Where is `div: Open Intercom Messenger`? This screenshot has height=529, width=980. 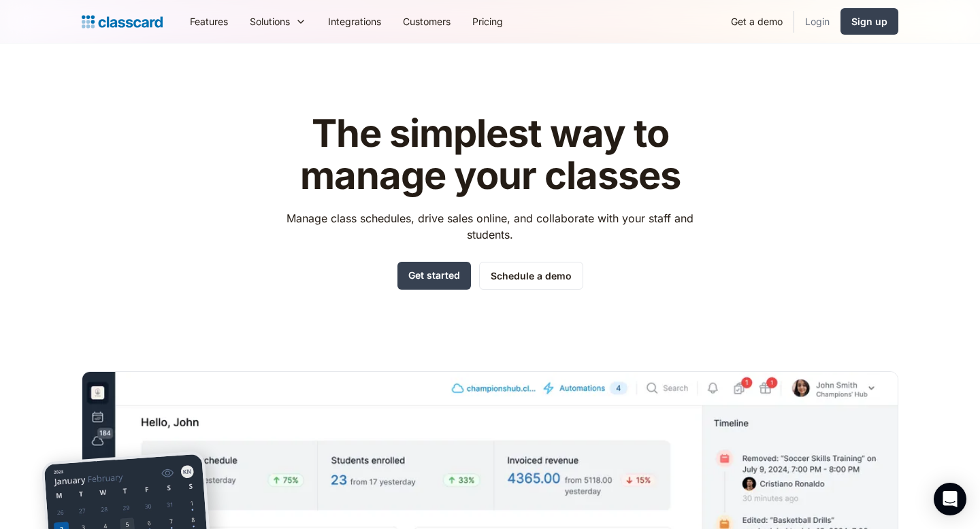 div: Open Intercom Messenger is located at coordinates (950, 500).